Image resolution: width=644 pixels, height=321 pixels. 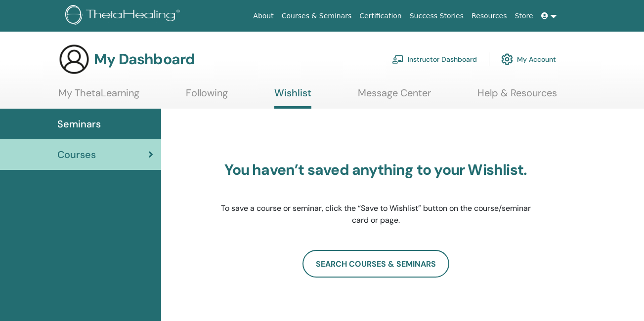 I want to click on a: My ThetaLearning, so click(x=99, y=96).